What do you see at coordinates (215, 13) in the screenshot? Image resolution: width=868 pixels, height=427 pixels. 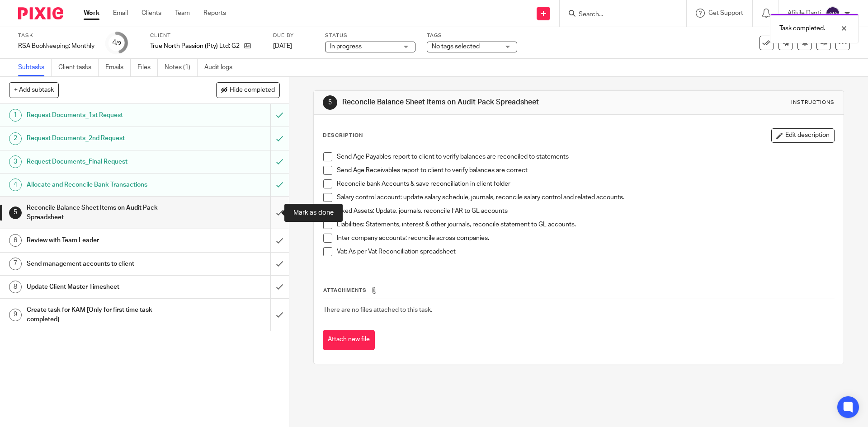 I see `a: Reports` at bounding box center [215, 13].